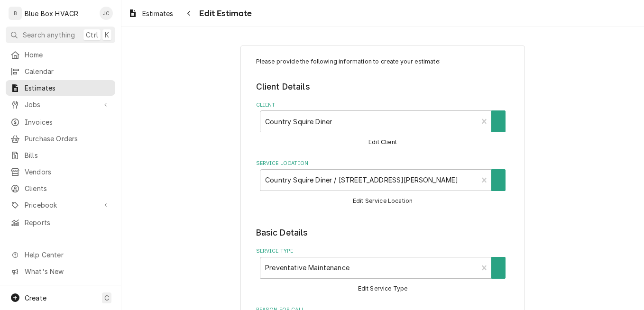  What do you see at coordinates (60, 188) in the screenshot?
I see `a: Clients` at bounding box center [60, 188].